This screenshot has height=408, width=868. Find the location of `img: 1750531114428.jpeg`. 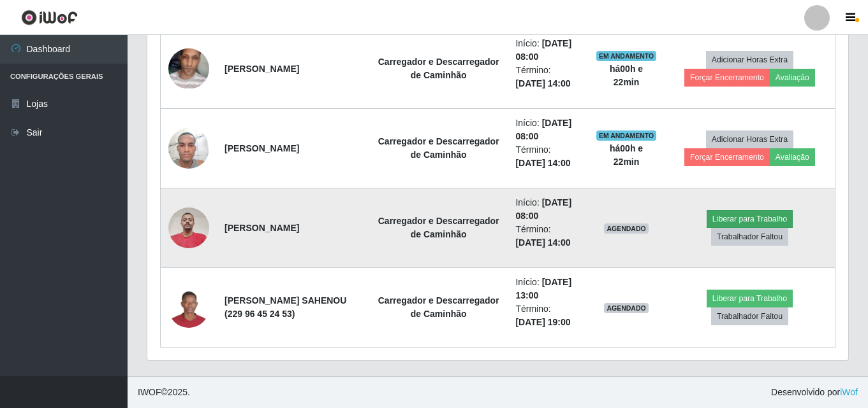

img: 1750531114428.jpeg is located at coordinates (189, 148).